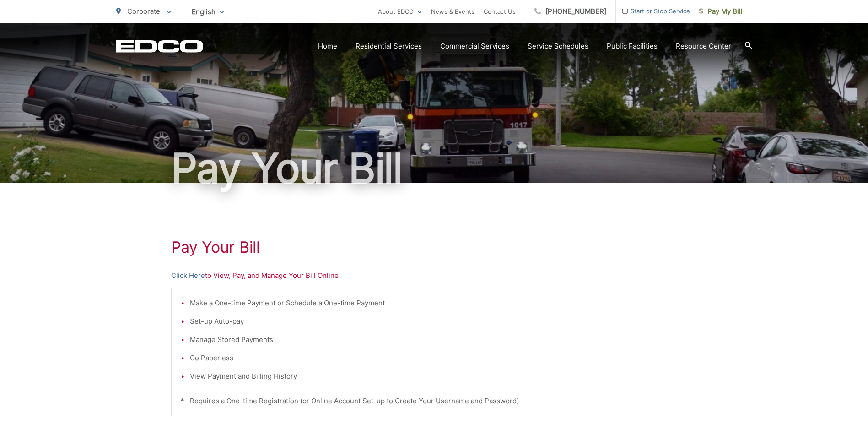 The height and width of the screenshot is (423, 868). What do you see at coordinates (188, 275) in the screenshot?
I see `a: Click Here` at bounding box center [188, 275].